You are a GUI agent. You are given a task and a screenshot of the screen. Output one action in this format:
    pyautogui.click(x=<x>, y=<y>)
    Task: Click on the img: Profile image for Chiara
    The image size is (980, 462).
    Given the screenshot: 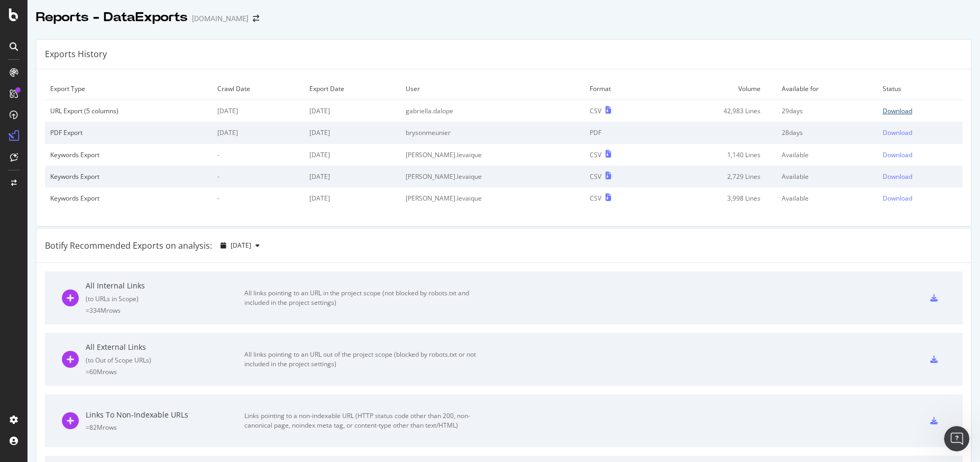 What is the action you would take?
    pyautogui.click(x=23, y=243)
    